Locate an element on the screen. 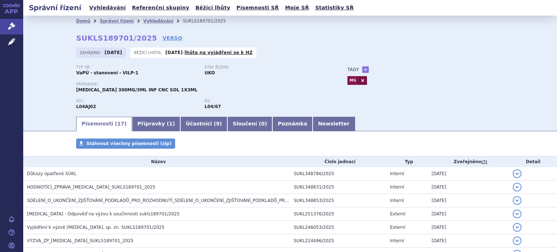  td: SUKL348786/2025 is located at coordinates (338, 174).